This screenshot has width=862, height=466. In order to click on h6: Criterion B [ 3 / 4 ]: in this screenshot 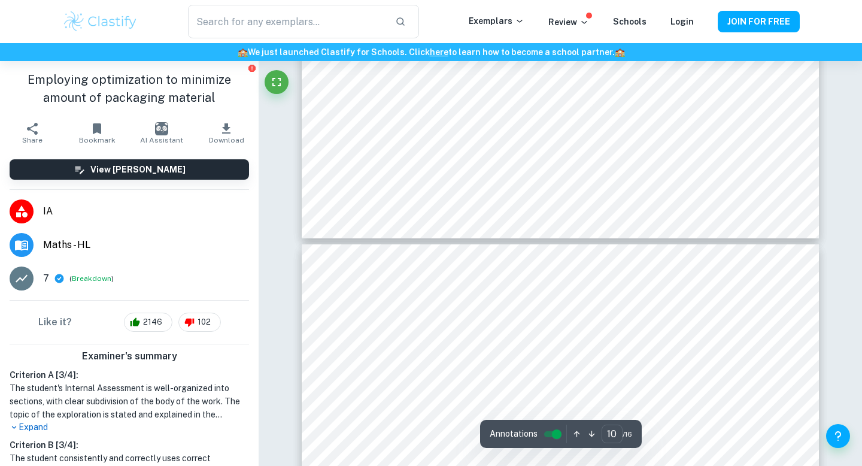, I will do `click(129, 445)`.